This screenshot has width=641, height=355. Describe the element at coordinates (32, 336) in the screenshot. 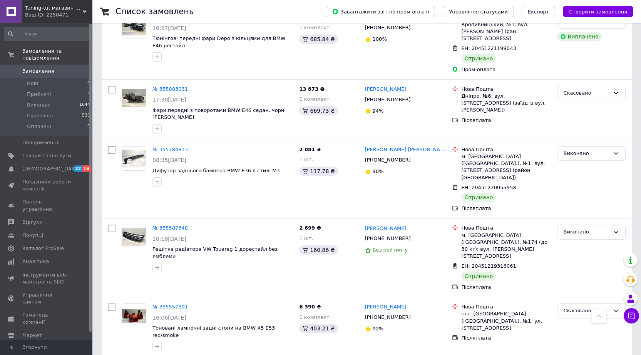

I see `span: Маркет` at that location.